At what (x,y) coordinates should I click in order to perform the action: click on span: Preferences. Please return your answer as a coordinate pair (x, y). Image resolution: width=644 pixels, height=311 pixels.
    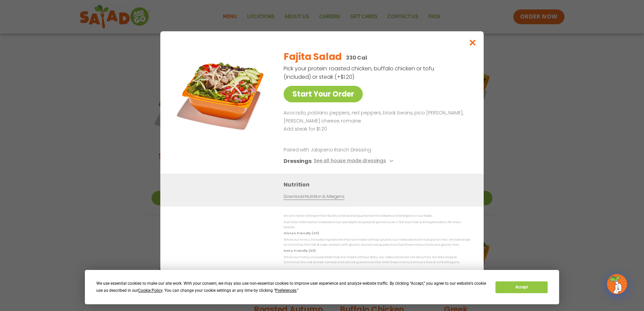
    Looking at the image, I should click on (286, 291).